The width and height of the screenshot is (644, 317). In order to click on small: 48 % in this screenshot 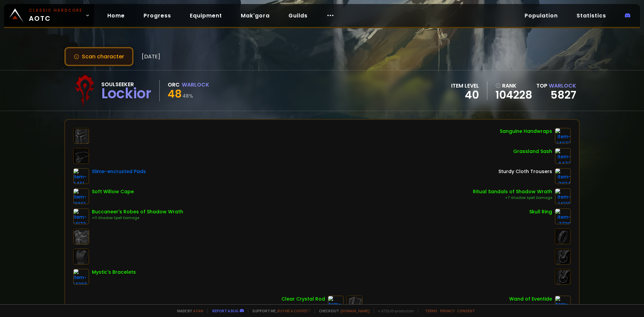, I will do `click(188, 96)`.